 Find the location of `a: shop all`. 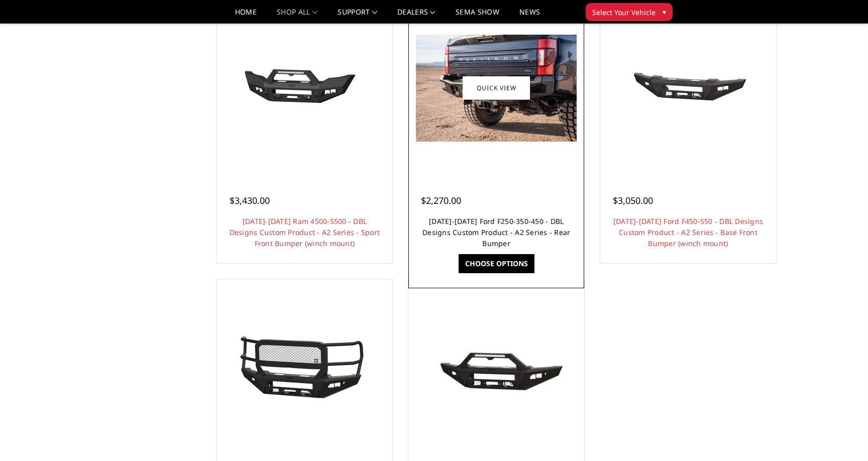

a: shop all is located at coordinates (296, 16).